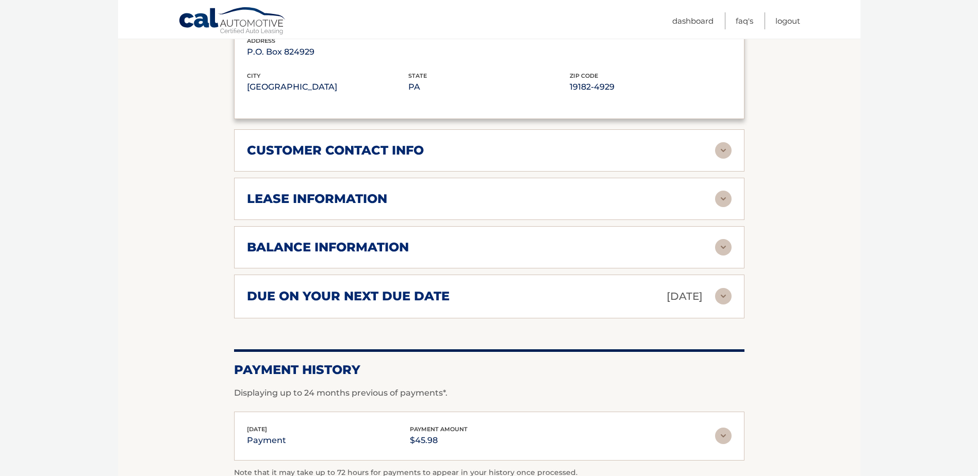 The image size is (978, 476). Describe the element at coordinates (693, 21) in the screenshot. I see `a: Dashboard` at that location.